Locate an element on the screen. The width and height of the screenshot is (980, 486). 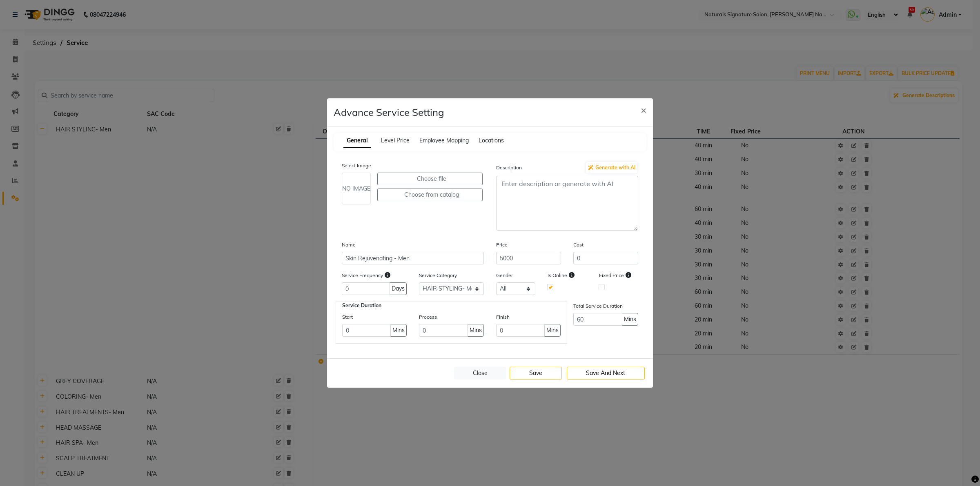
button: Generate with AI is located at coordinates (611, 168).